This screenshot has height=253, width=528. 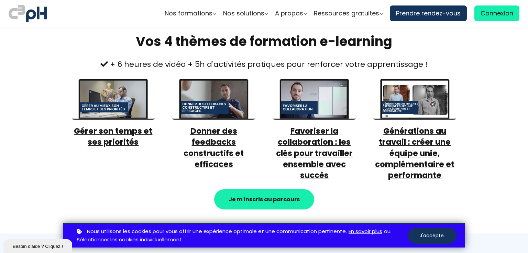 I want to click on span: Favoriser la collaboration : les clés pour travailler ensemble avec succès, so click(x=314, y=153).